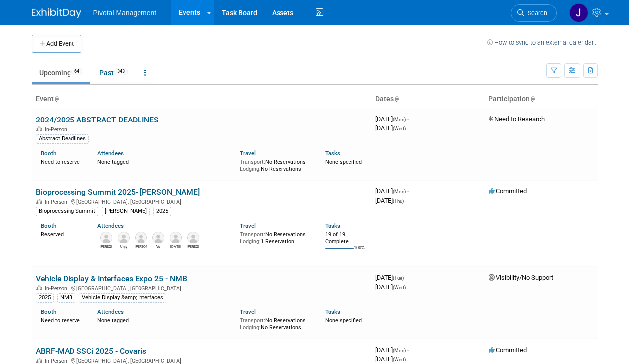 The image size is (629, 364). I want to click on a: Search, so click(533, 13).